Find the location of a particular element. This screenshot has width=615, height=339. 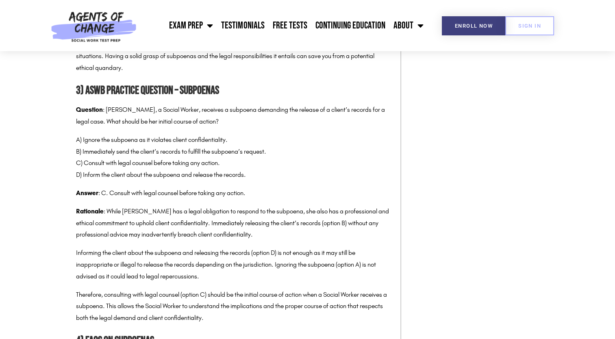

h2: 3) ASWB Practice Question – Subpoenas is located at coordinates (234, 91).